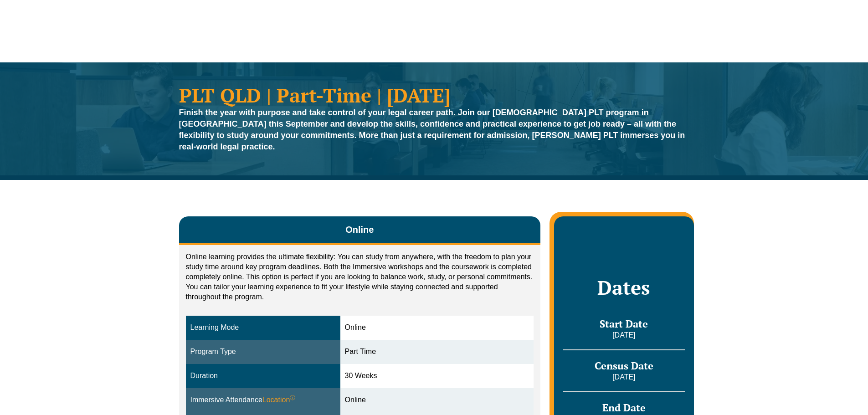  Describe the element at coordinates (437, 376) in the screenshot. I see `div: 30 Weeks` at that location.